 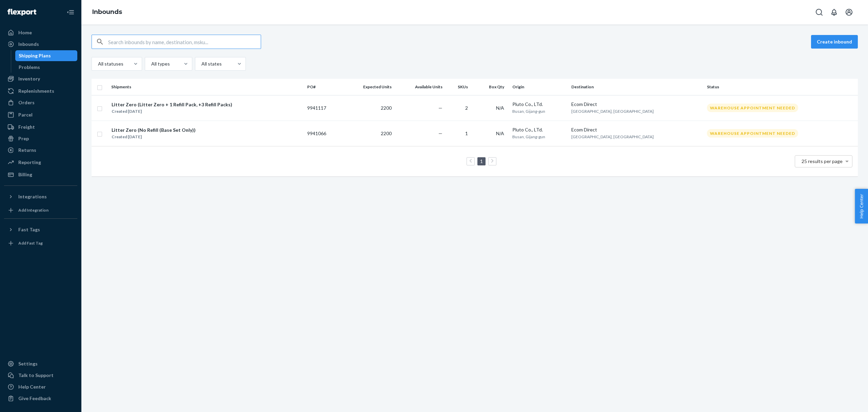 What do you see at coordinates (47, 55) in the screenshot?
I see `a: Shipping Plans` at bounding box center [47, 55].